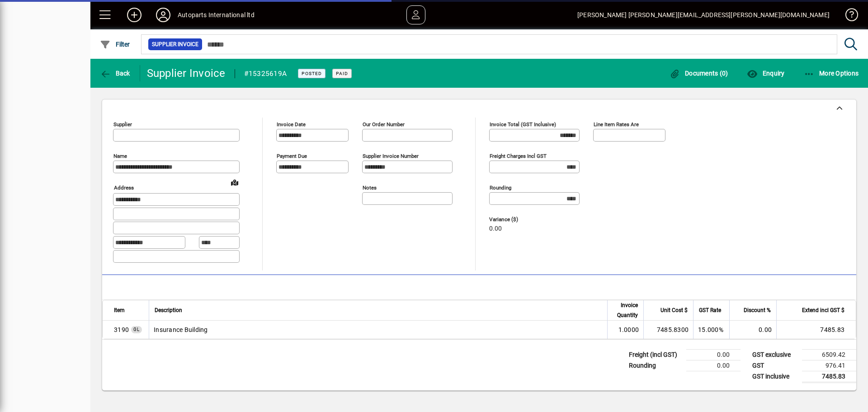  Describe the element at coordinates (120, 156) in the screenshot. I see `mat-label: Name` at that location.